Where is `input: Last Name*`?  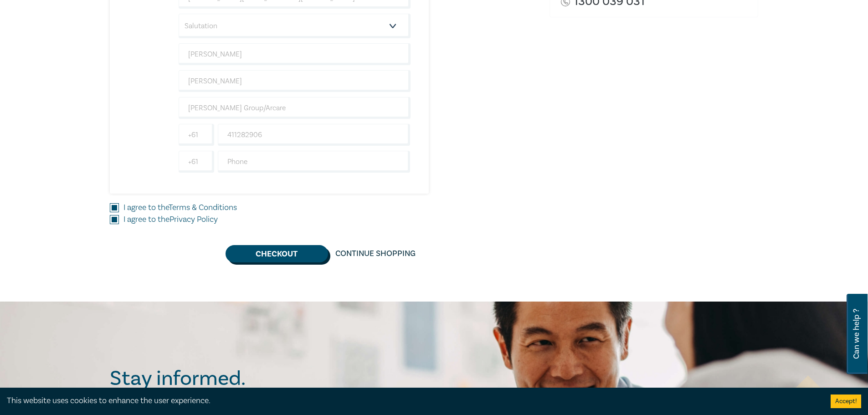
input: Last Name* is located at coordinates (294, 81).